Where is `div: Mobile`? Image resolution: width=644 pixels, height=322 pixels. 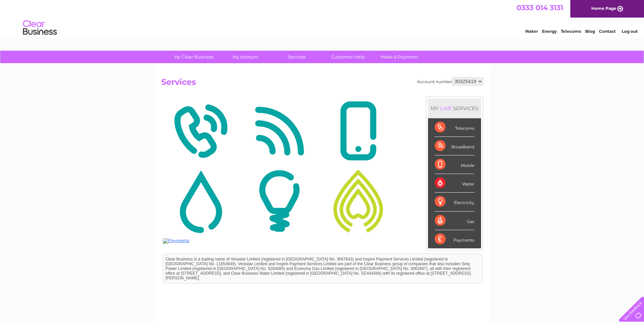 div: Mobile is located at coordinates (455, 165).